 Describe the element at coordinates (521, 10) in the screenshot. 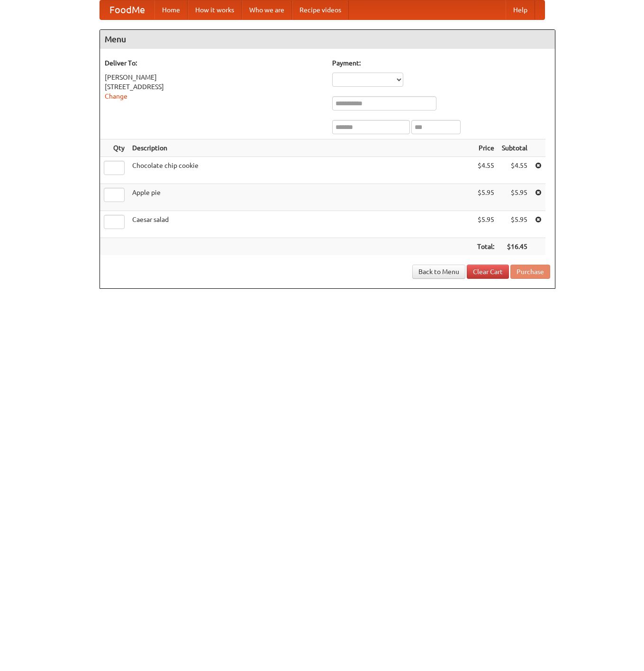

I see `a: Help` at that location.